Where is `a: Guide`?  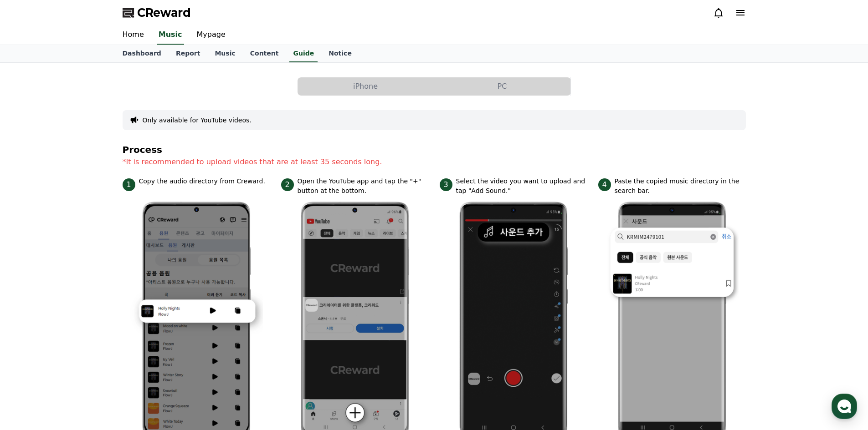 a: Guide is located at coordinates (303, 54).